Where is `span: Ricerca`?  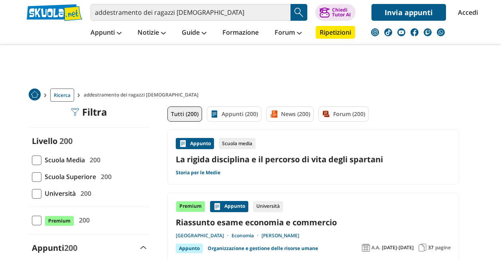 span: Ricerca is located at coordinates (62, 95).